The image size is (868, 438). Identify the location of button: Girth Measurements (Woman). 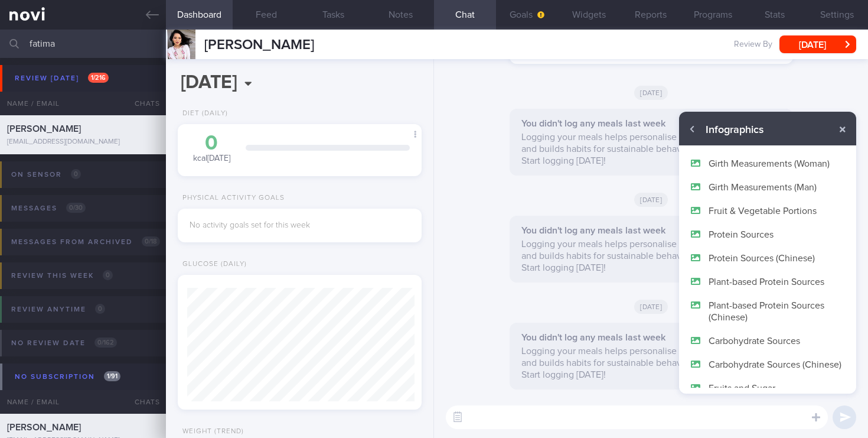
(767, 163).